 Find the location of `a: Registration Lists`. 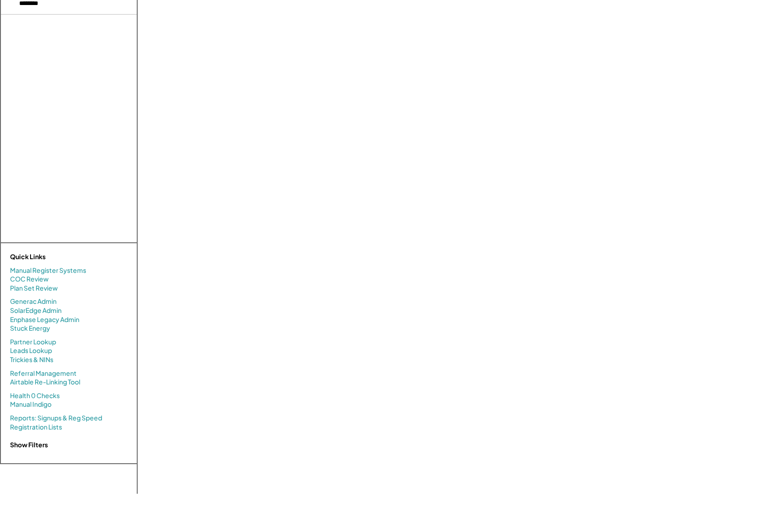

a: Registration Lists is located at coordinates (36, 428).